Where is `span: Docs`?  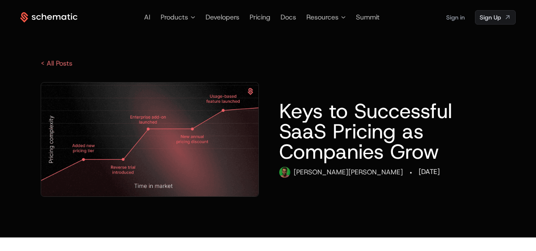
span: Docs is located at coordinates (288, 17).